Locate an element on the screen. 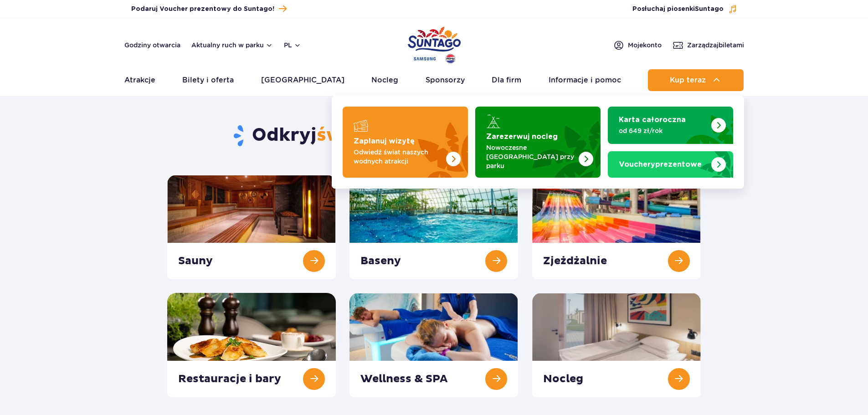 This screenshot has width=868, height=415. a: Bilety i oferta is located at coordinates (208, 81).